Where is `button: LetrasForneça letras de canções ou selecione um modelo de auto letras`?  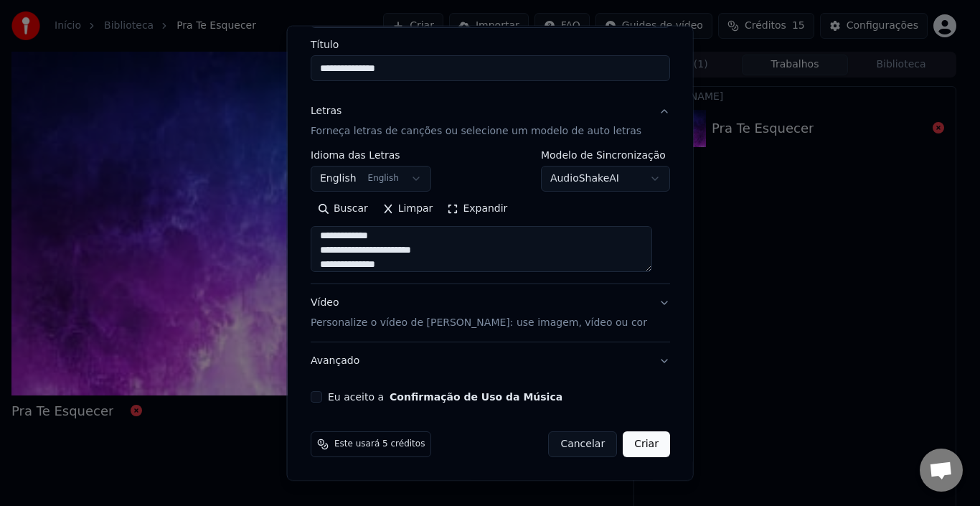
button: LetrasForneça letras de canções ou selecione um modelo de auto letras is located at coordinates (490, 121).